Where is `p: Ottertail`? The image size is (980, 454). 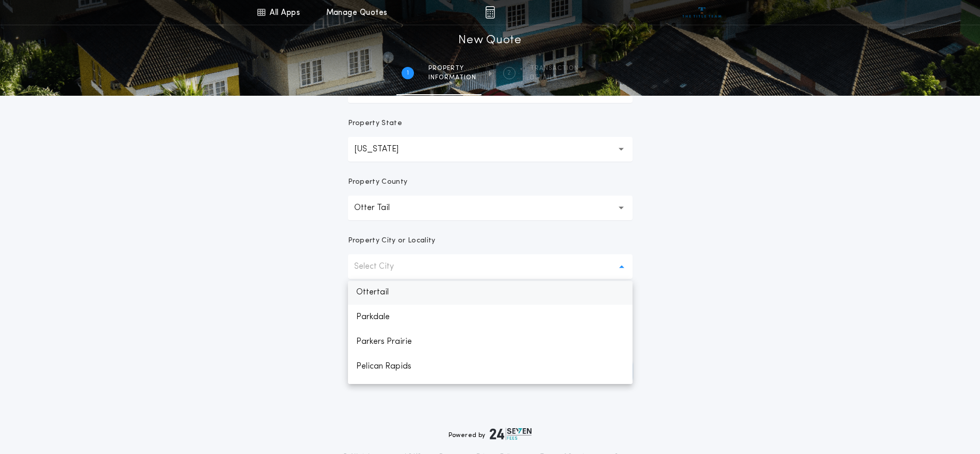 p: Ottertail is located at coordinates (490, 293).